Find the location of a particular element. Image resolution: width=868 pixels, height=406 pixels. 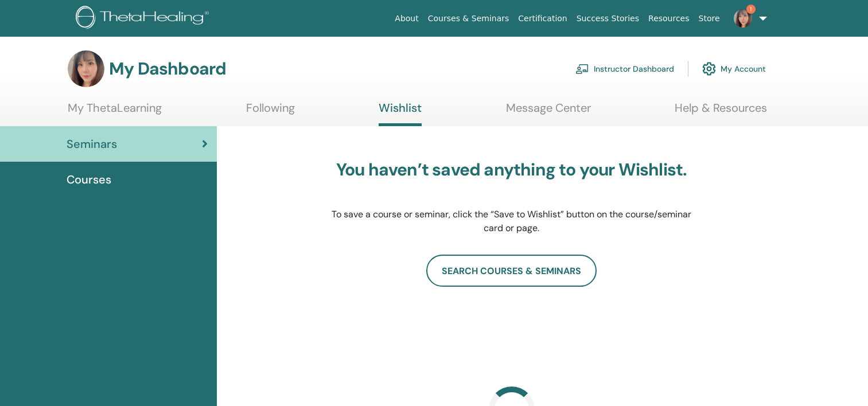

a: Following is located at coordinates (271, 112).